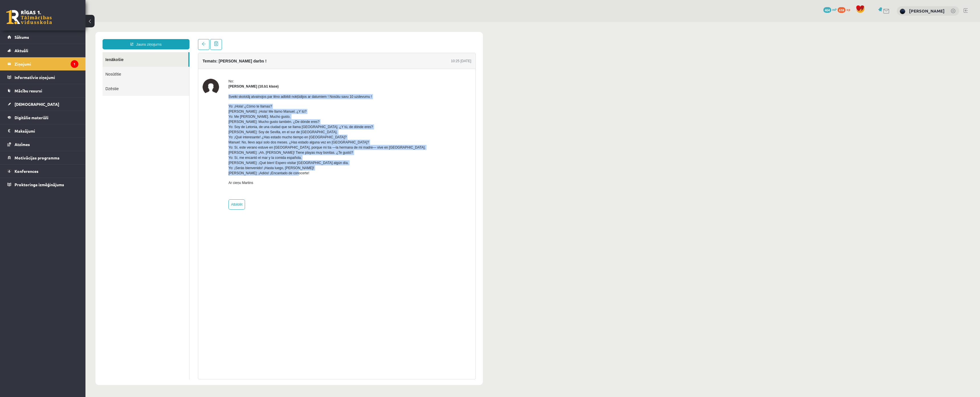  Describe the element at coordinates (43, 158) in the screenshot. I see `a: Motivācijas programma` at that location.